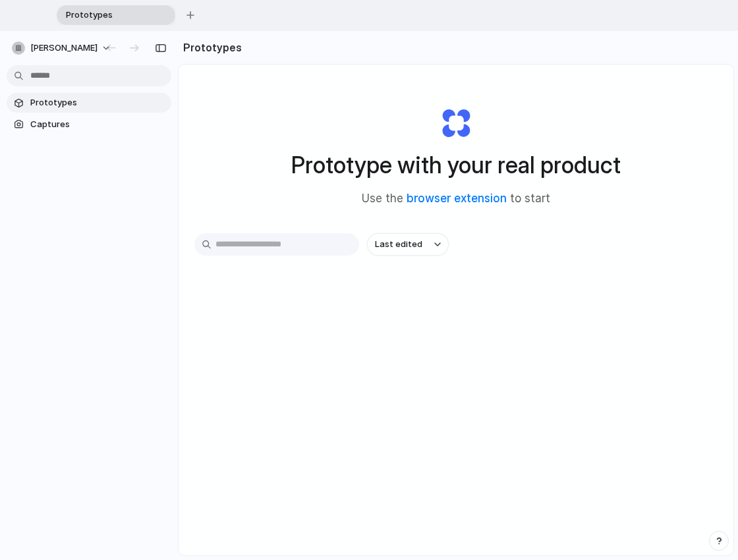  I want to click on a: browser extension, so click(457, 198).